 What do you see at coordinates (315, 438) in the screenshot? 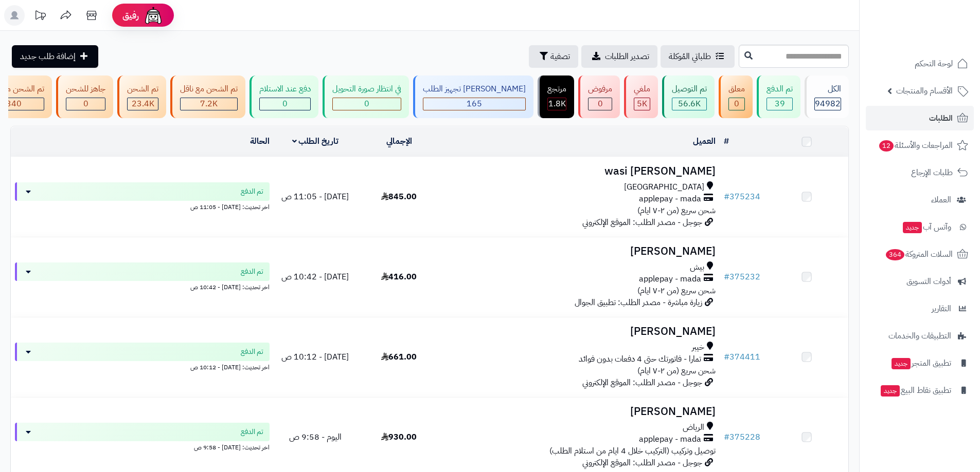
I see `span: اليوم - 9:58 ص` at bounding box center [315, 438].